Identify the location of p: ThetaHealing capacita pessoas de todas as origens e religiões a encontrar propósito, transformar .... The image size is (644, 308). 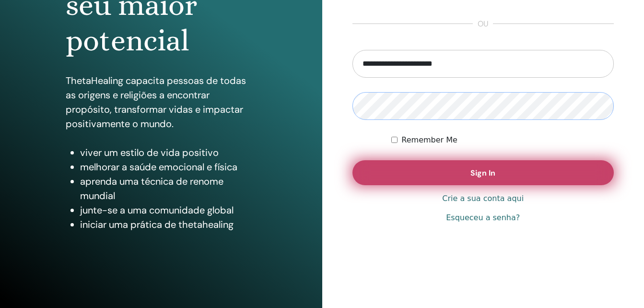
(161, 102).